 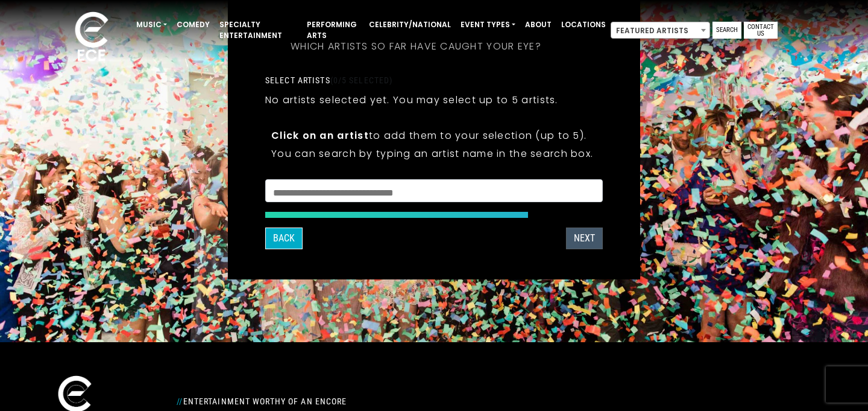 I want to click on span: (0/5 selected), so click(x=362, y=80).